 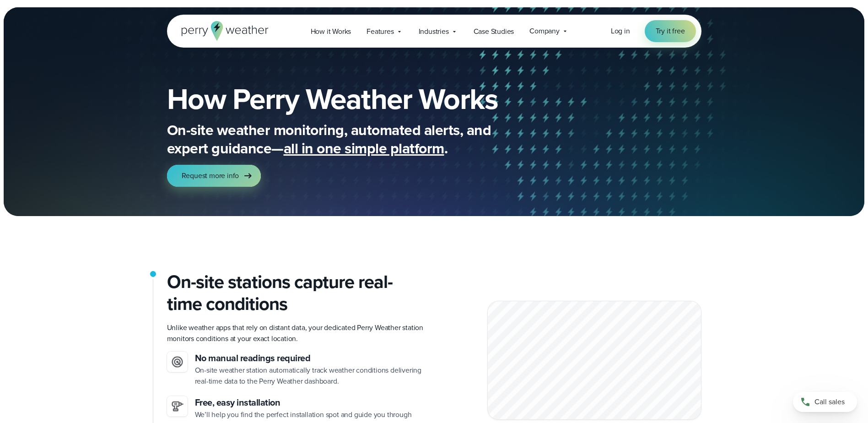 I want to click on a: Log in, so click(x=620, y=31).